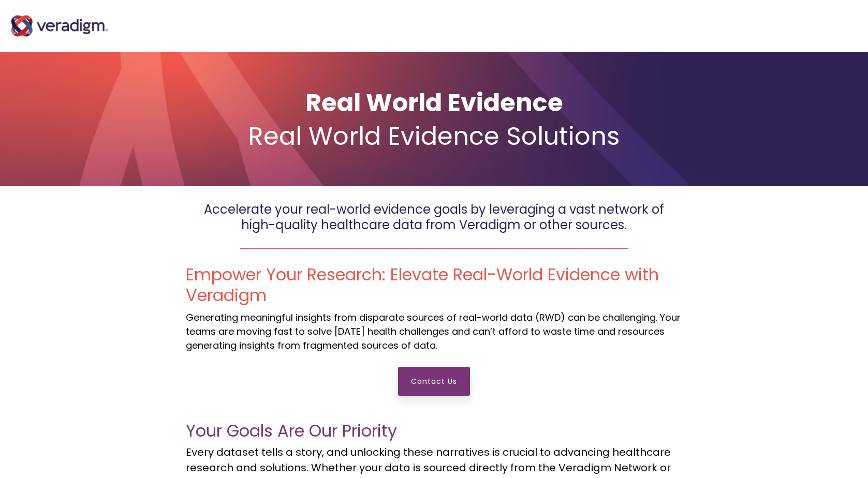 The image size is (868, 478). What do you see at coordinates (434, 136) in the screenshot?
I see `span: Real World Evidence Solutions` at bounding box center [434, 136].